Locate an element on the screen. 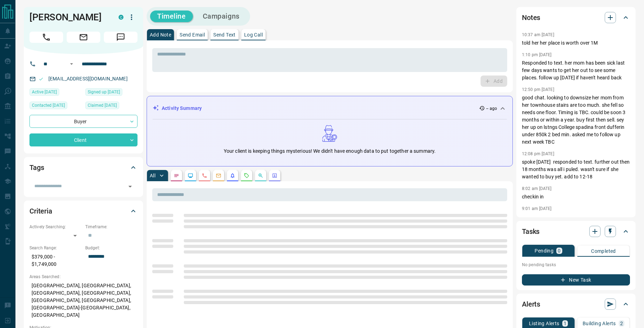  p: -- ago is located at coordinates (491, 108).